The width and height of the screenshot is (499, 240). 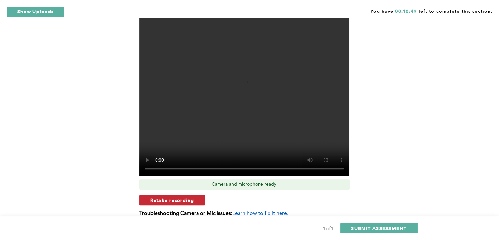 What do you see at coordinates (172, 200) in the screenshot?
I see `span: Retake recording` at bounding box center [172, 200].